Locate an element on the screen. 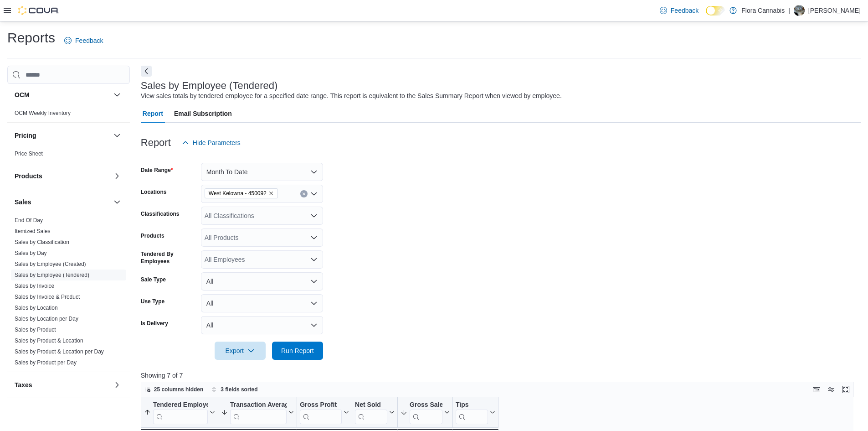  a: OCM Weekly Inventory is located at coordinates (42, 113).